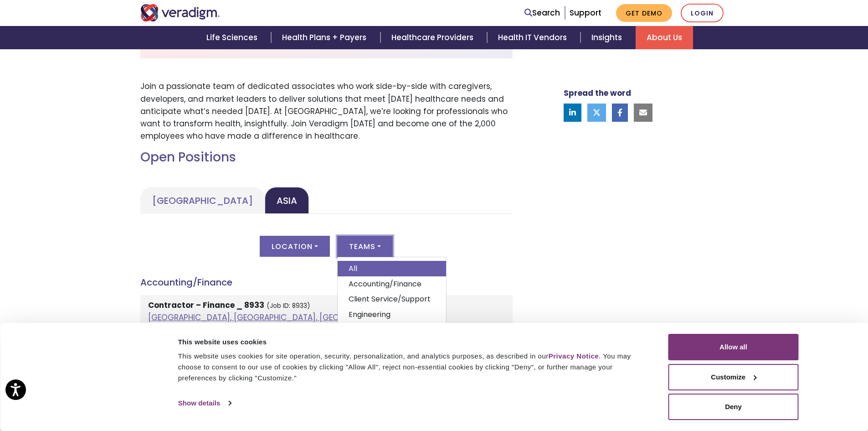 The width and height of the screenshot is (868, 431). What do you see at coordinates (434, 37) in the screenshot?
I see `a: Healthcare Providers` at bounding box center [434, 37].